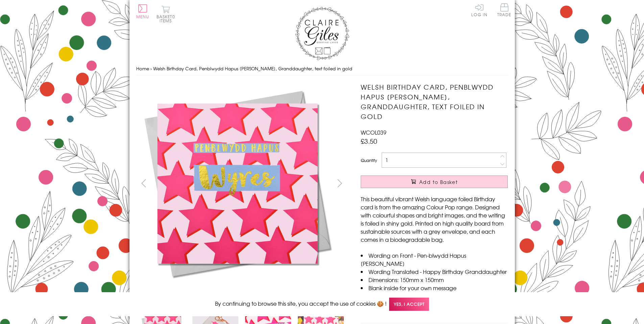 The width and height of the screenshot is (644, 324). Describe the element at coordinates (434, 182) in the screenshot. I see `button: Add to Basket` at that location.